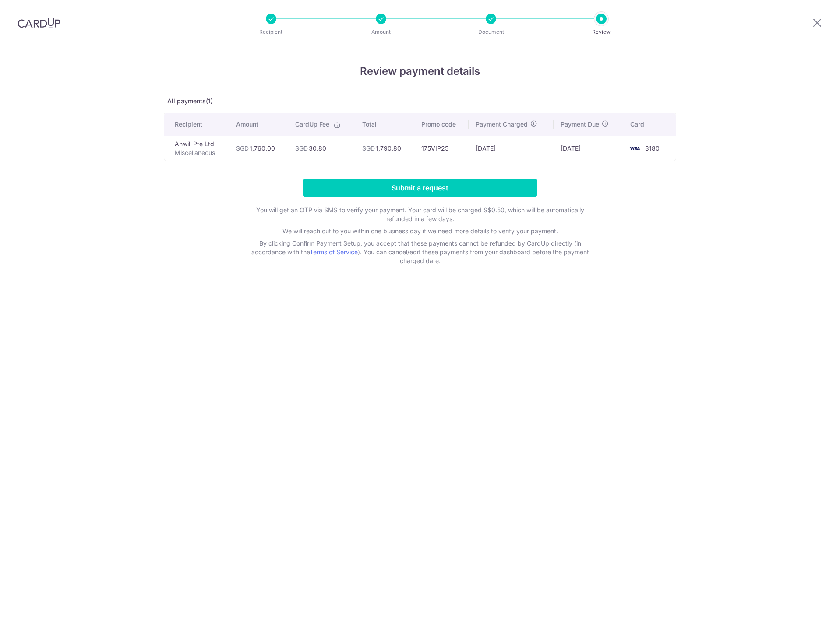  What do you see at coordinates (385, 148) in the screenshot?
I see `td: 1,790.80` at bounding box center [385, 148].